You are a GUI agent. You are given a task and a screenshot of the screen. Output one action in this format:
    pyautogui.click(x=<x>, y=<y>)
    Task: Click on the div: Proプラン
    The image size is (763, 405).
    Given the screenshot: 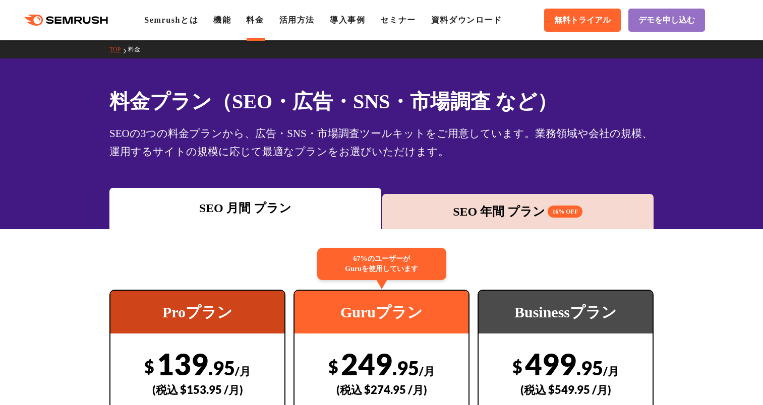 What is the action you would take?
    pyautogui.click(x=197, y=312)
    